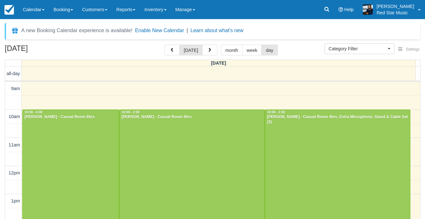 Image resolution: width=425 pixels, height=219 pixels. I want to click on span: 9am, so click(16, 88).